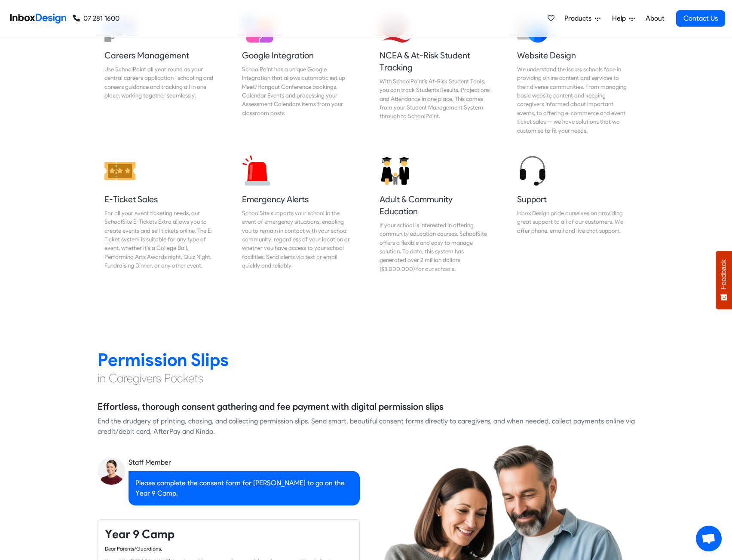  Describe the element at coordinates (160, 214) in the screenshot. I see `a: E-Ticket Sales For all your event ticketing needs, our SchoolSite E-Tickets Extra allows you to c...` at that location.